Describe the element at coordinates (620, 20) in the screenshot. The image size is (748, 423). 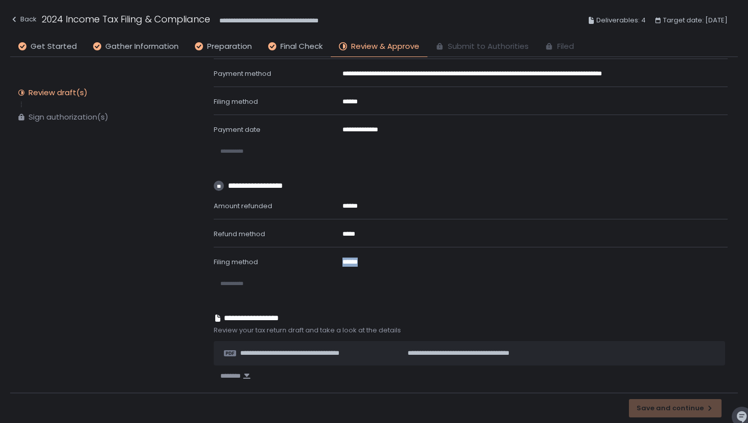
I see `span: Deliverables: 4` at that location.